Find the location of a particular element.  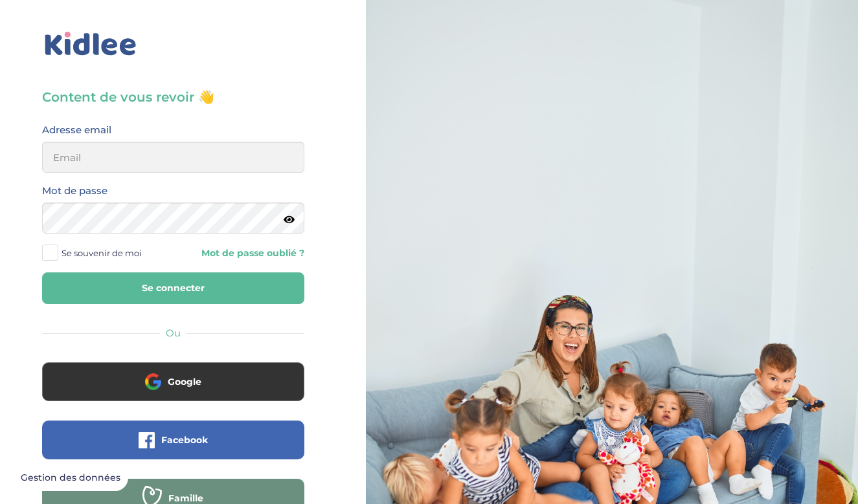

button: Se connecter is located at coordinates (173, 288).